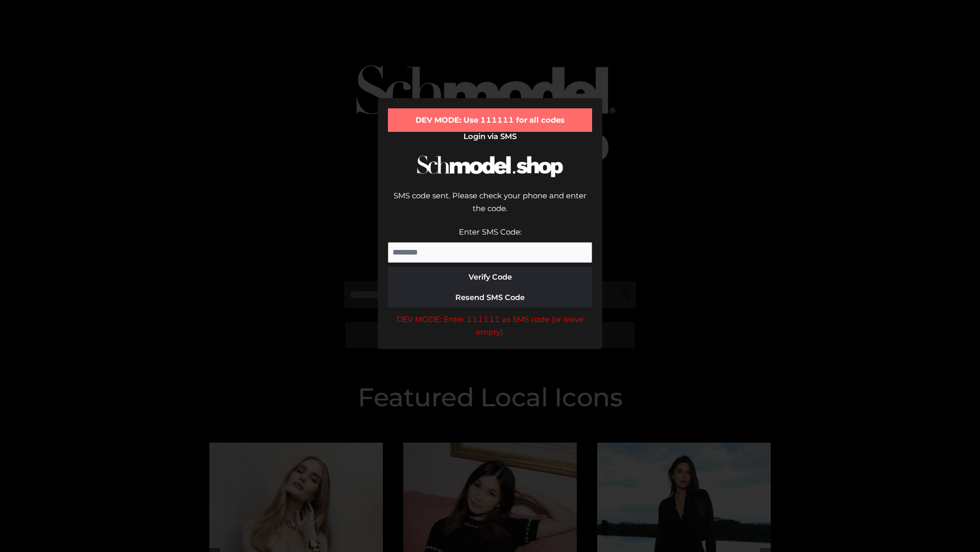 Image resolution: width=980 pixels, height=552 pixels. I want to click on h2: Login via SMS, so click(490, 136).